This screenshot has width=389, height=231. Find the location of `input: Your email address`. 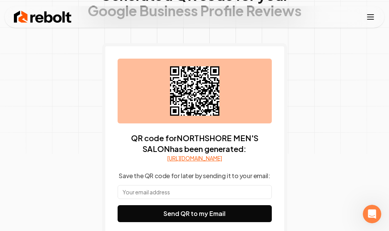

input: Your email address is located at coordinates (195, 192).